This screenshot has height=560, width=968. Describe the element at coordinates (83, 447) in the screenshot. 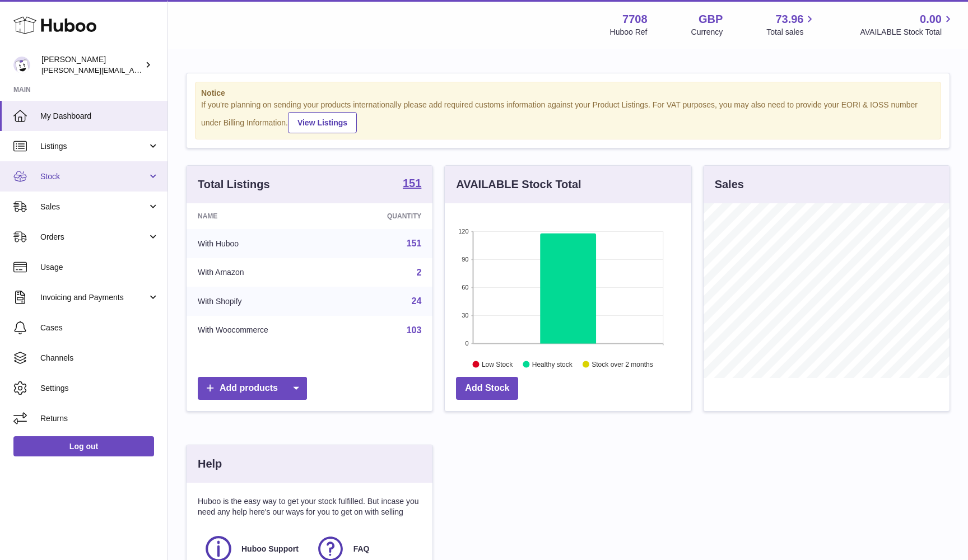

I see `a: Log out` at that location.